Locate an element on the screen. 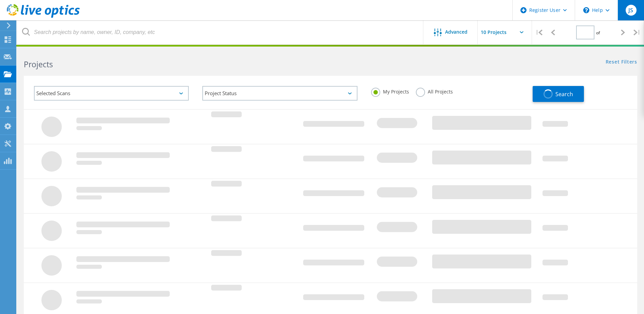 This screenshot has width=644, height=314. a: Reset Filters is located at coordinates (622, 62).